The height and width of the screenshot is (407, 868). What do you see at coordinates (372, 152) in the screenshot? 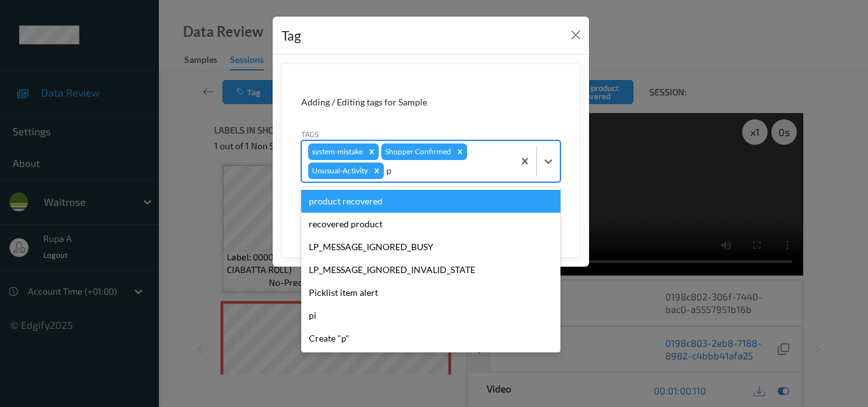
I see `div: Remove system-mistake` at bounding box center [372, 152].